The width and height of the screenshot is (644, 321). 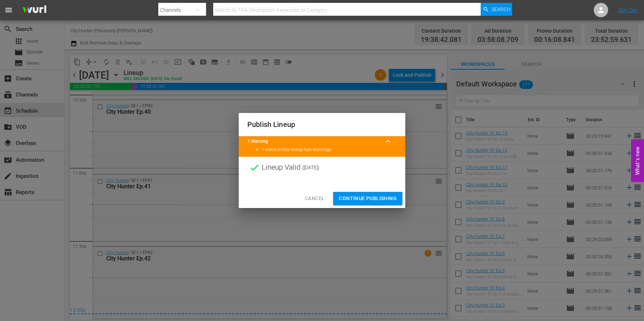 I want to click on span: Search, so click(x=501, y=9).